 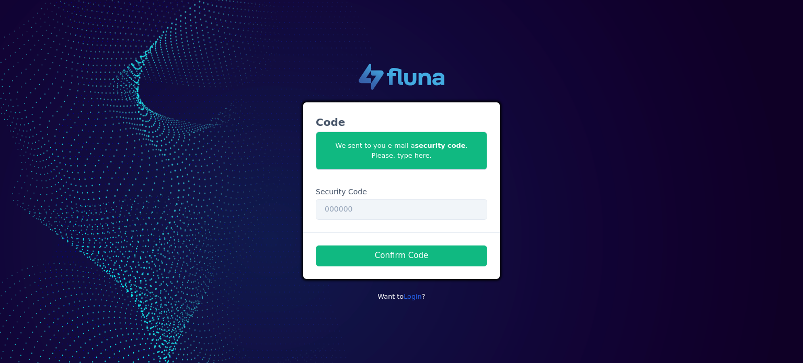 What do you see at coordinates (341, 192) in the screenshot?
I see `label: Security Code` at bounding box center [341, 192].